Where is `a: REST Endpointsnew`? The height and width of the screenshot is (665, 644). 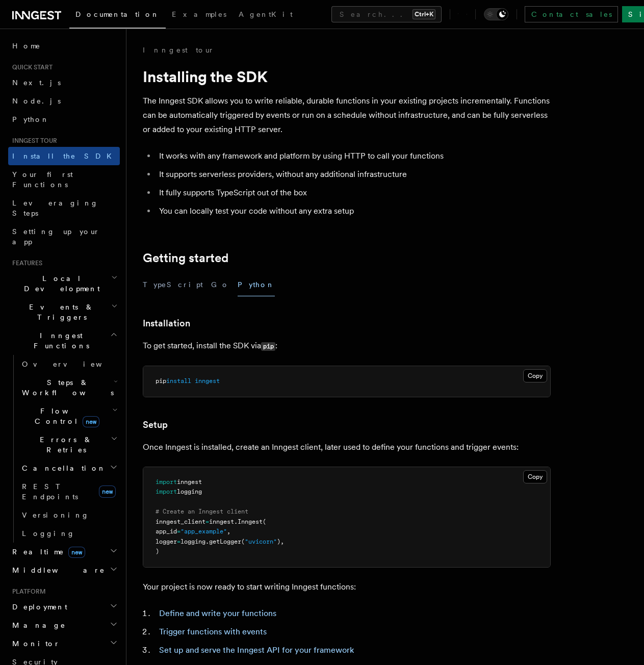 a: REST Endpointsnew is located at coordinates (69, 491).